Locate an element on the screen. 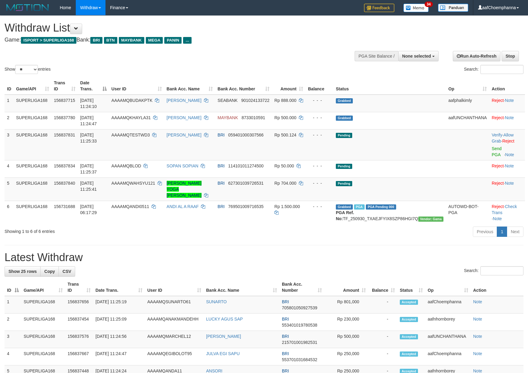 This screenshot has height=373, width=528. td: 3 is located at coordinates (13, 339).